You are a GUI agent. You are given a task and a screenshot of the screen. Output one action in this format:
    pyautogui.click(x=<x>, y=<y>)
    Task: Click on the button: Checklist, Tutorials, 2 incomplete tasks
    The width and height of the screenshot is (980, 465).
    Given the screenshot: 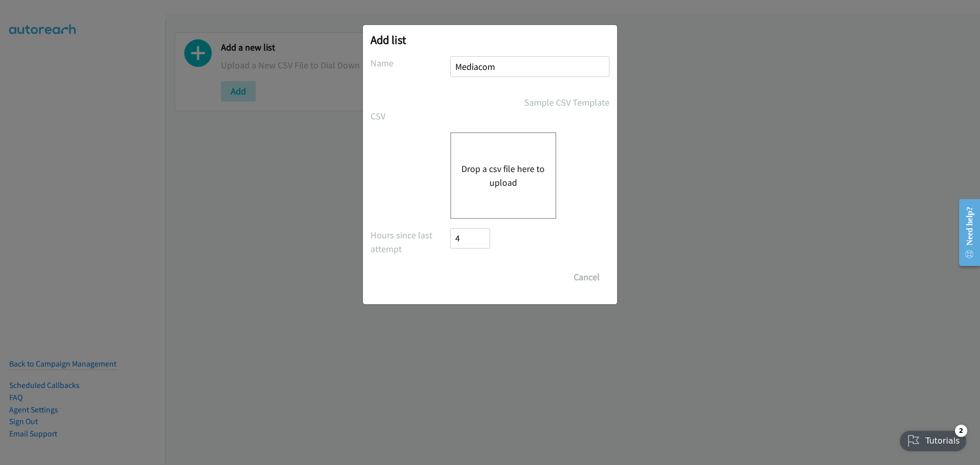 What is the action you would take?
    pyautogui.click(x=40, y=21)
    